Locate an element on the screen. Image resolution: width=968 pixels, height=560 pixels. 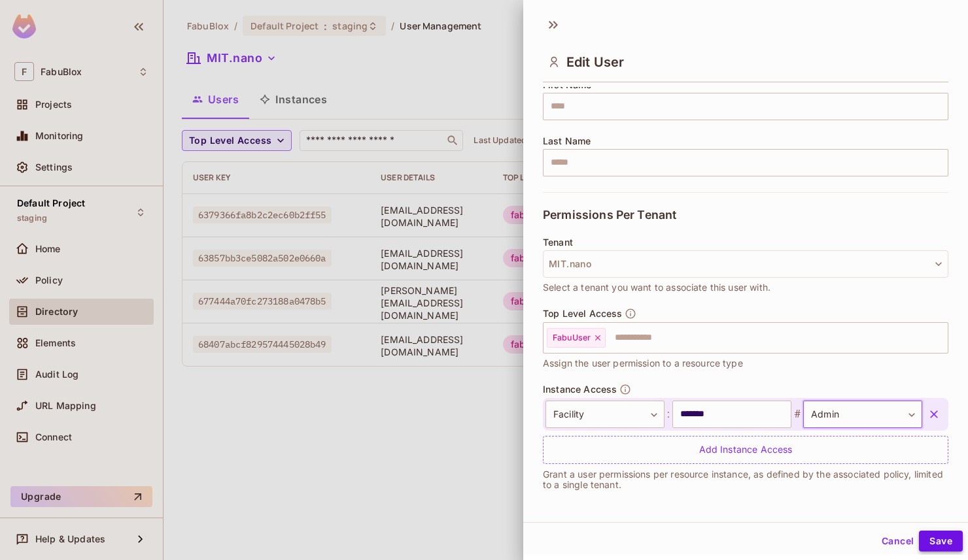
span: Select a tenant you want to associate this user with. is located at coordinates (657, 288).